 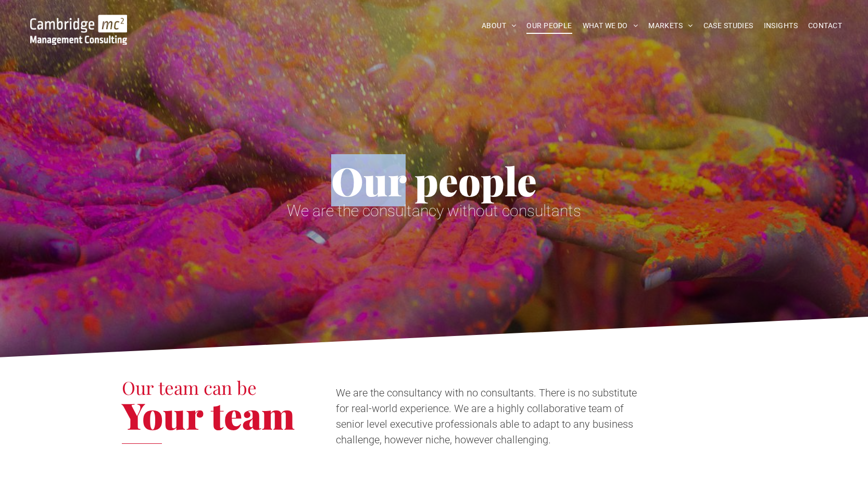 What do you see at coordinates (78, 22) in the screenshot?
I see `a: Your Business Transformed | Cambridge Management Consulting` at bounding box center [78, 22].